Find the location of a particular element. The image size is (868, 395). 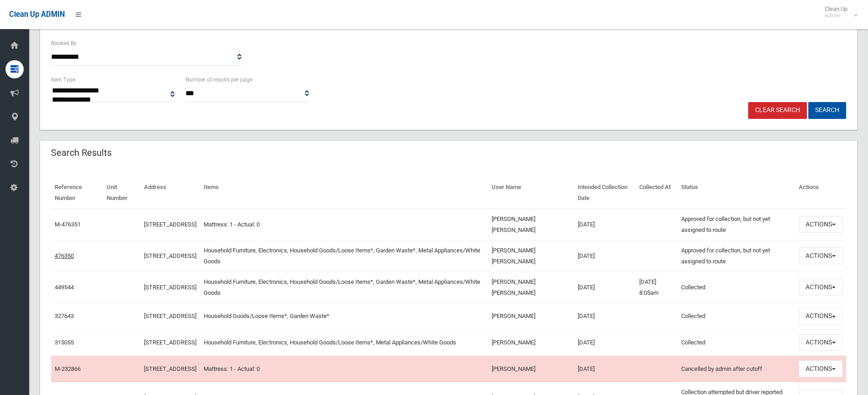

th: User Name is located at coordinates (531, 193).